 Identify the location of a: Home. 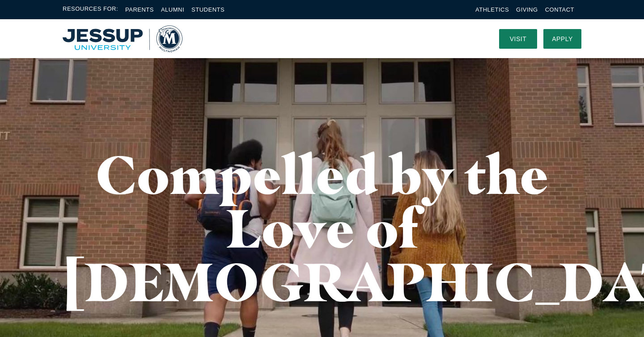
(123, 39).